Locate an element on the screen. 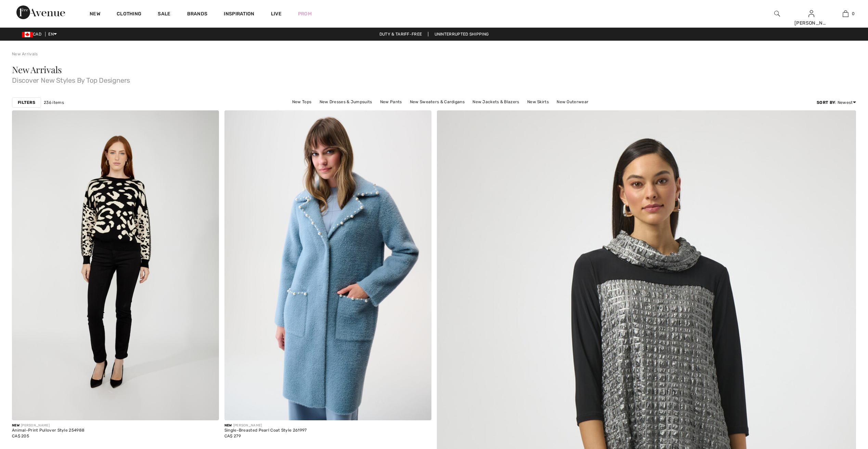  a: Clothing is located at coordinates (129, 14).